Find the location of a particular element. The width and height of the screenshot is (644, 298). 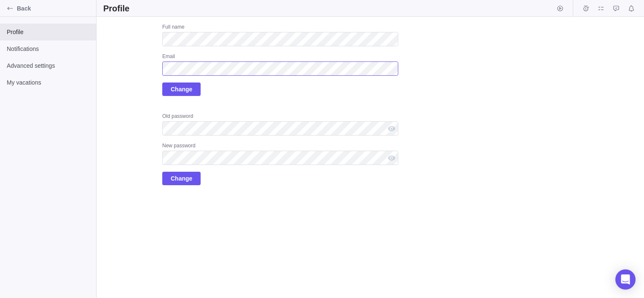

input: New password is located at coordinates (280, 158).